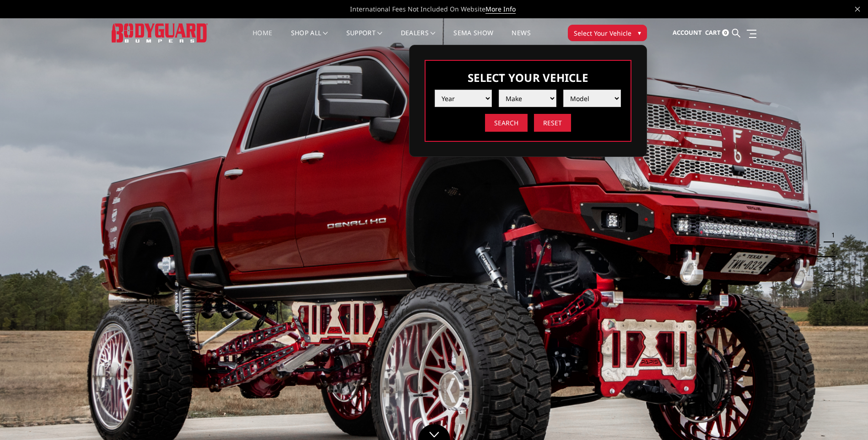  What do you see at coordinates (831, 265) in the screenshot?
I see `button: 3 of 5` at bounding box center [831, 265].